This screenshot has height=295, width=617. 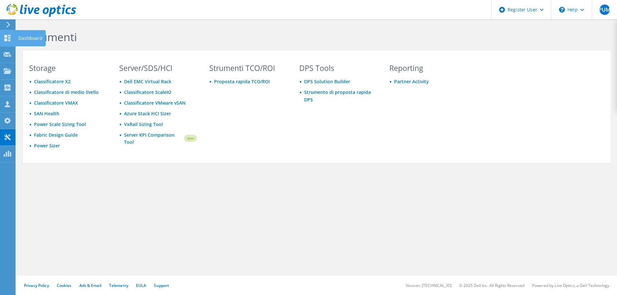 What do you see at coordinates (56, 103) in the screenshot?
I see `a: Classificatore VMAX` at bounding box center [56, 103].